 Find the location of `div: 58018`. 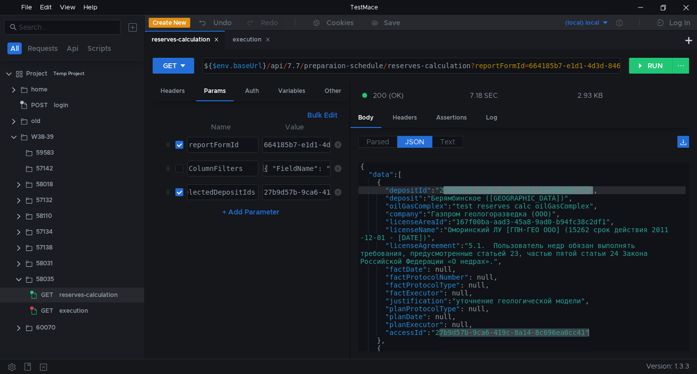

div: 58018 is located at coordinates (44, 184).